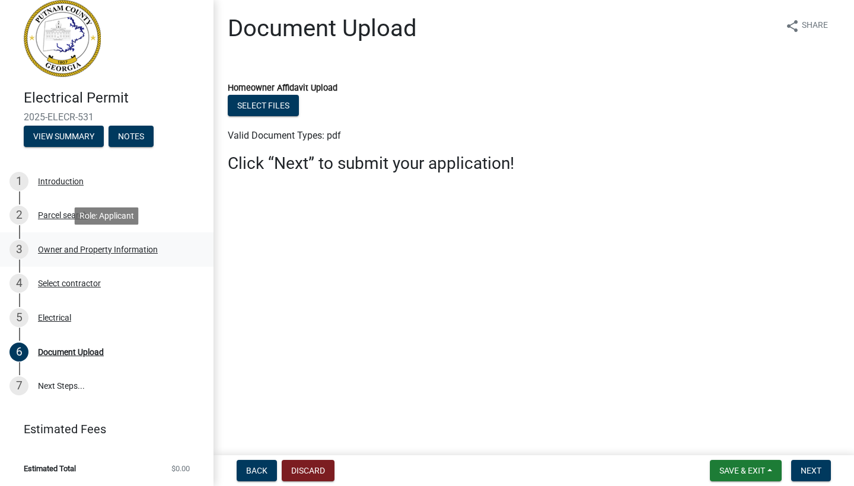  Describe the element at coordinates (257, 471) in the screenshot. I see `button: Back` at that location.